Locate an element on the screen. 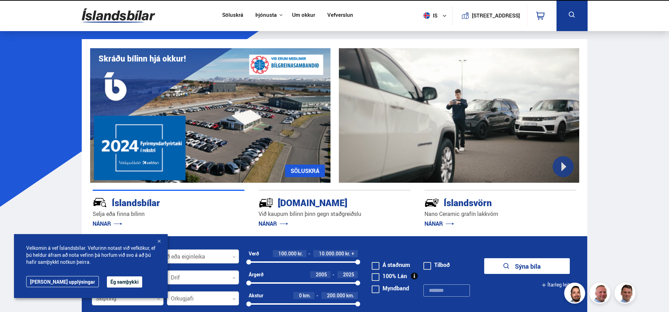 The width and height of the screenshot is (669, 312). span: 100.000 is located at coordinates (288, 253).